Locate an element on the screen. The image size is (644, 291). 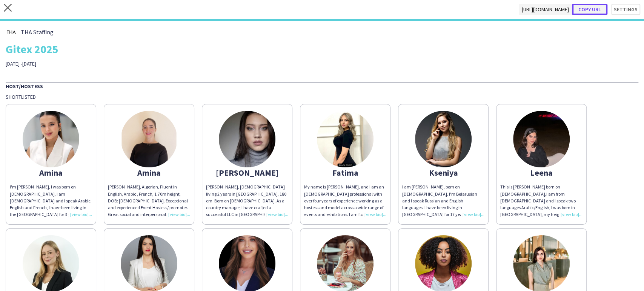
img: thumb-6137c2e20776d.jpeg is located at coordinates (443, 139).